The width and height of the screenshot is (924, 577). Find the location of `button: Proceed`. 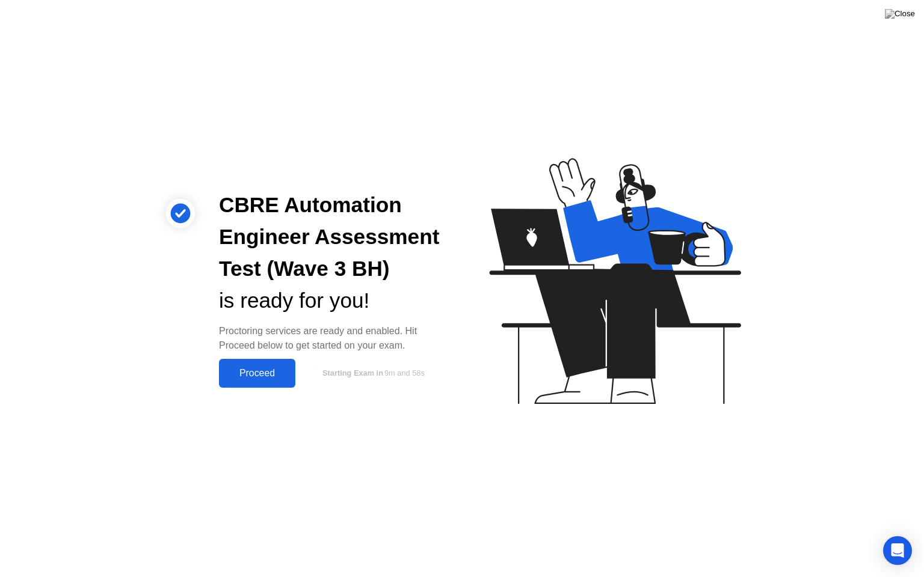

button: Proceed is located at coordinates (257, 373).